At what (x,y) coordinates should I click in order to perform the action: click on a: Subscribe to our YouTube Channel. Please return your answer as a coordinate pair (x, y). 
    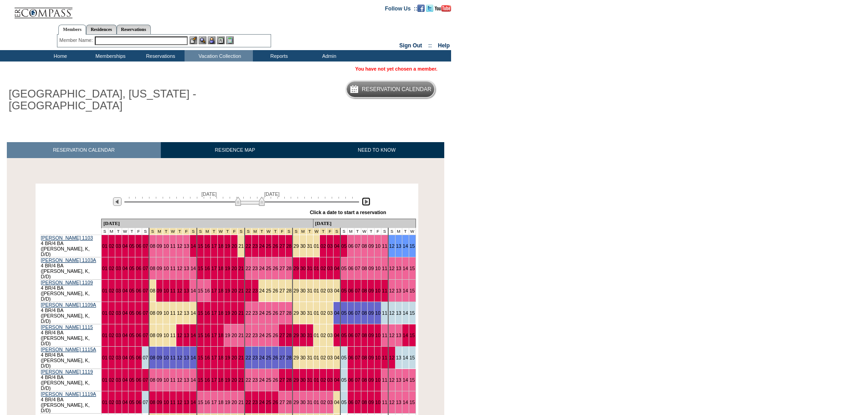
    Looking at the image, I should click on (443, 7).